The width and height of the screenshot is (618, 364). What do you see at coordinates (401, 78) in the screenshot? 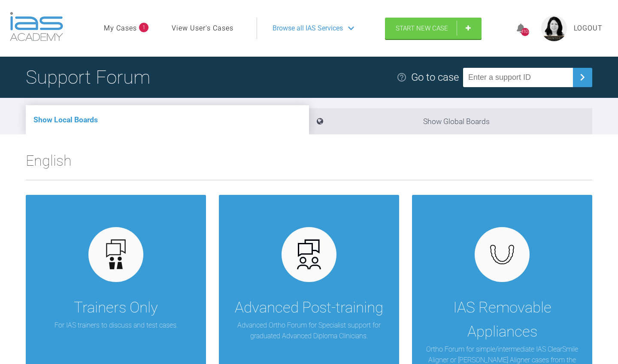
I see `img: help.e70b9f3d.svg` at bounding box center [401, 78].